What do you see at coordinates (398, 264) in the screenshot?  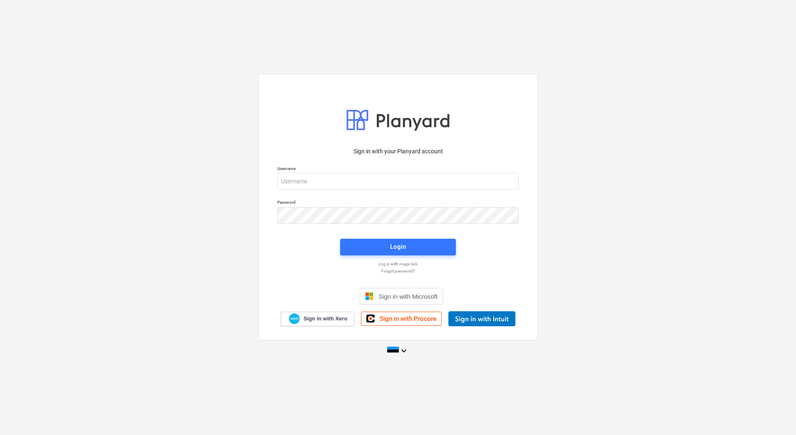 I see `a: Log in with magic link` at bounding box center [398, 264].